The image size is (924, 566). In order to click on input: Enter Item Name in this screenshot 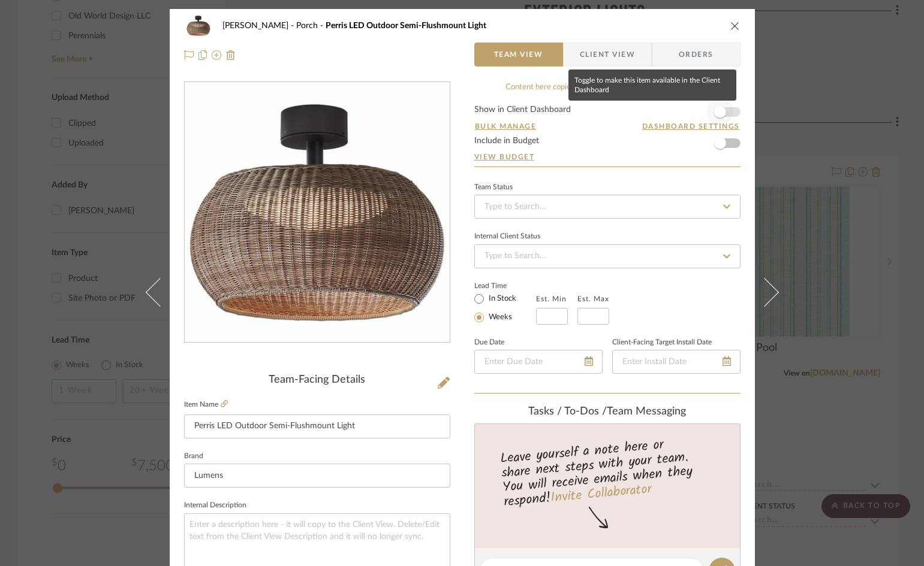, I will do `click(317, 426)`.